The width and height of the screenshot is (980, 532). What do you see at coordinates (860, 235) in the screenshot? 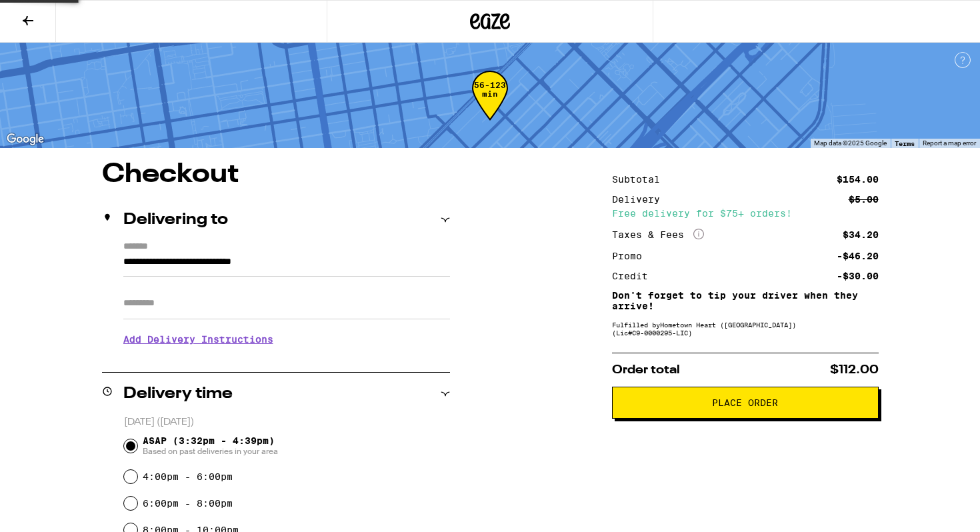
I see `div: $34.20` at bounding box center [860, 235].